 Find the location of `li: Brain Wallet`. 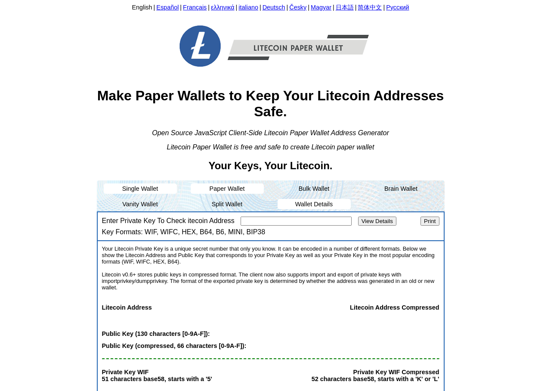

li: Brain Wallet is located at coordinates (401, 188).